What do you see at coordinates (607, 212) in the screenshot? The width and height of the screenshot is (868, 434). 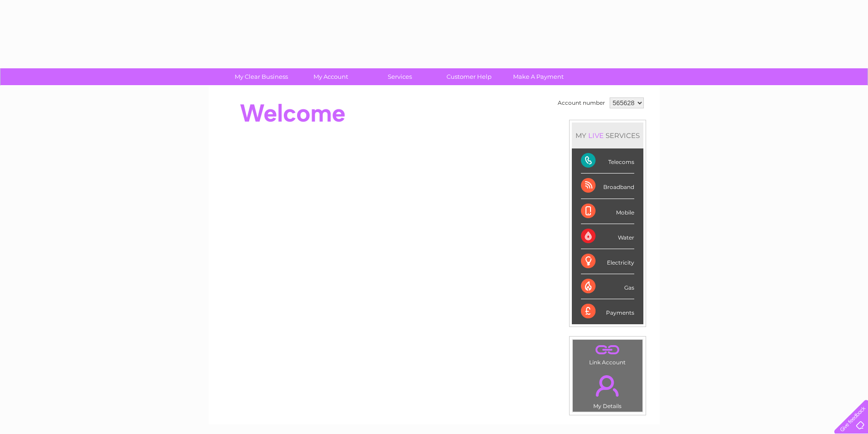 I see `div: Mobile` at bounding box center [607, 212].